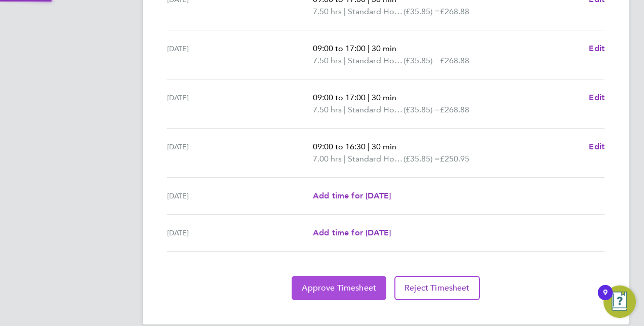 The image size is (644, 326). What do you see at coordinates (620, 302) in the screenshot?
I see `button: Open Resource Center, 9 new notifications` at bounding box center [620, 302].